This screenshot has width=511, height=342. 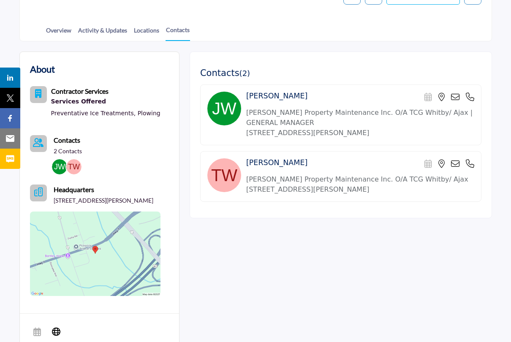 I want to click on h3: Contacts, so click(x=225, y=73).